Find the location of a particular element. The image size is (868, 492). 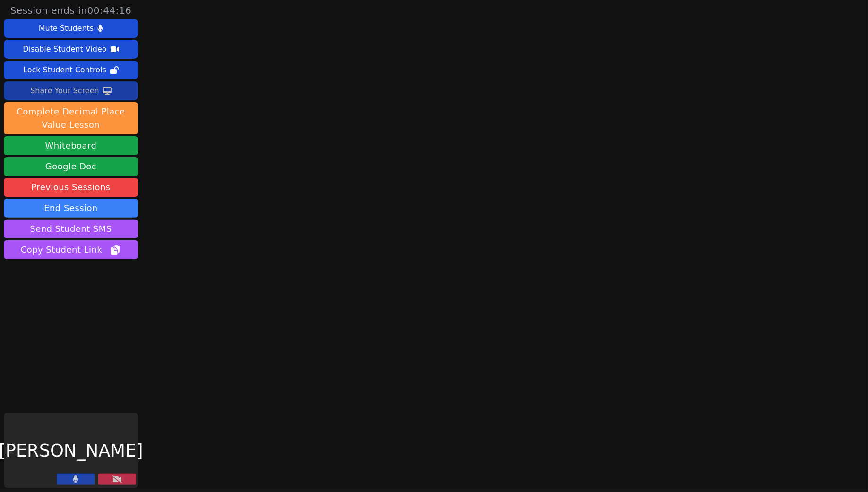

a: Previous Sessions is located at coordinates (71, 188).